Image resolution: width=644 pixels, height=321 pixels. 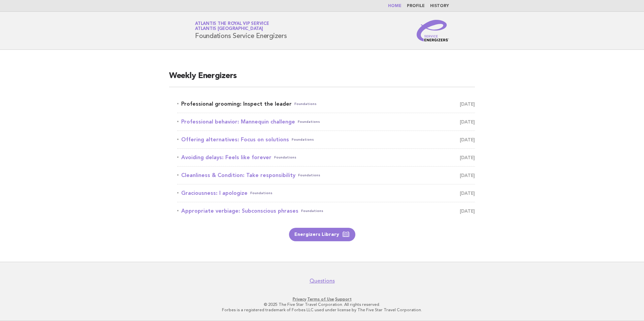 I want to click on a: Home, so click(x=395, y=6).